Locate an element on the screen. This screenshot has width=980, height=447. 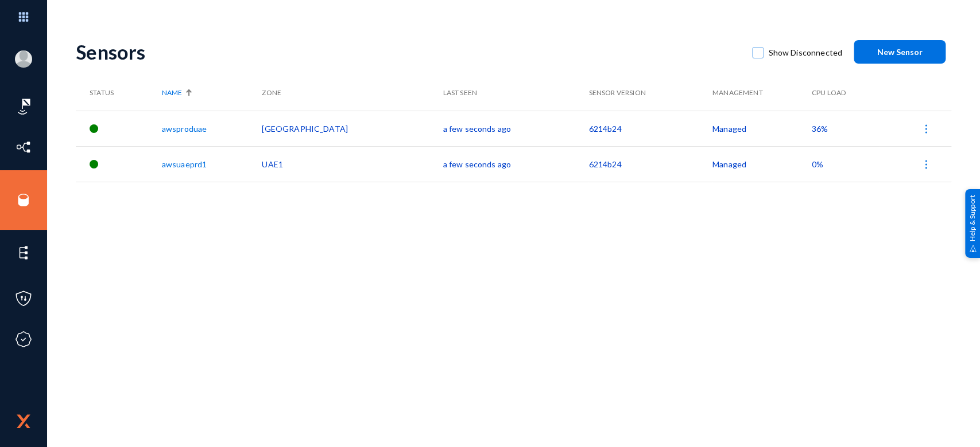
div: Name is located at coordinates (209, 93).